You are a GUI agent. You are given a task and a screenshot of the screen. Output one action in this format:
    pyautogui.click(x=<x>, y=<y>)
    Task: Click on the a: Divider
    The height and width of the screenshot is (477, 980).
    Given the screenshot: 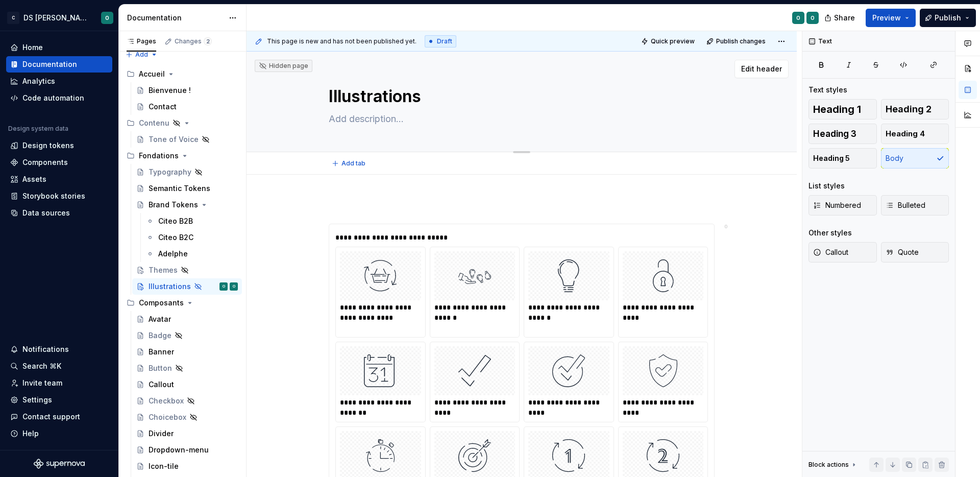 What is the action you would take?
    pyautogui.click(x=187, y=434)
    